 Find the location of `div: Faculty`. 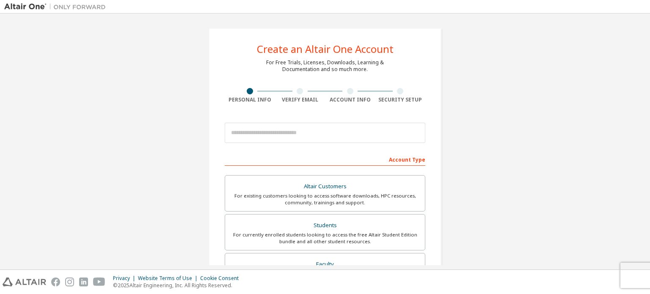

div: Faculty is located at coordinates (325, 264).